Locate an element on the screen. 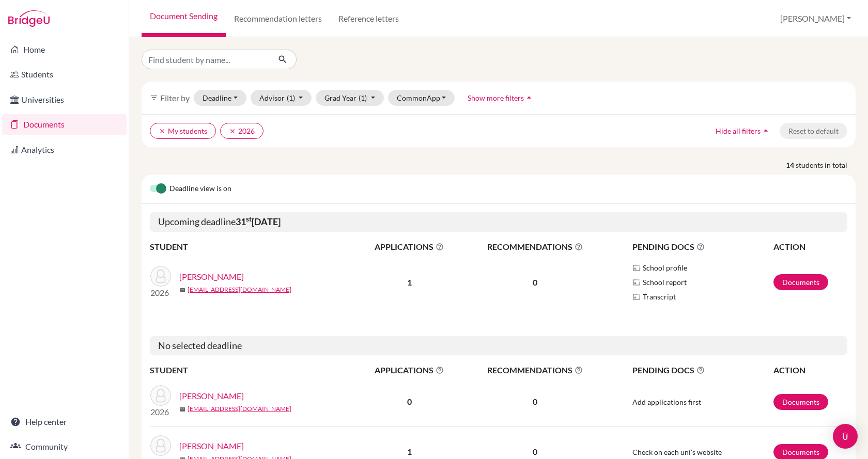 Image resolution: width=868 pixels, height=459 pixels. a: Analytics is located at coordinates (64, 150).